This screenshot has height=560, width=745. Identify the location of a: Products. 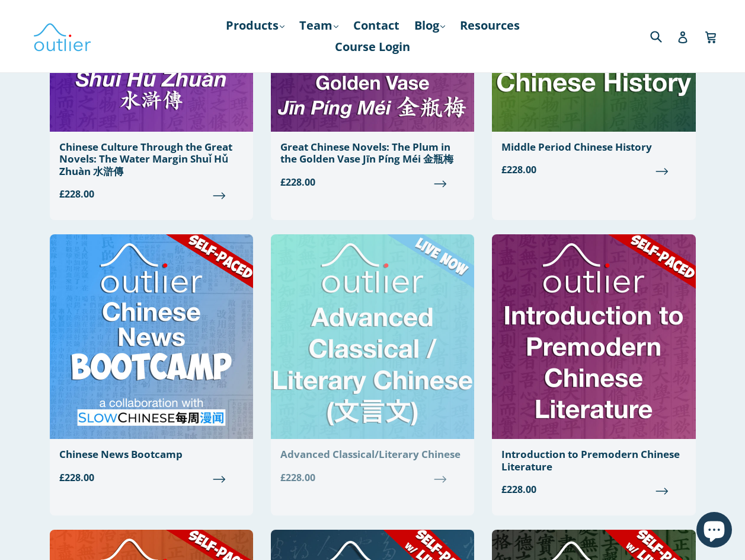
(255, 26).